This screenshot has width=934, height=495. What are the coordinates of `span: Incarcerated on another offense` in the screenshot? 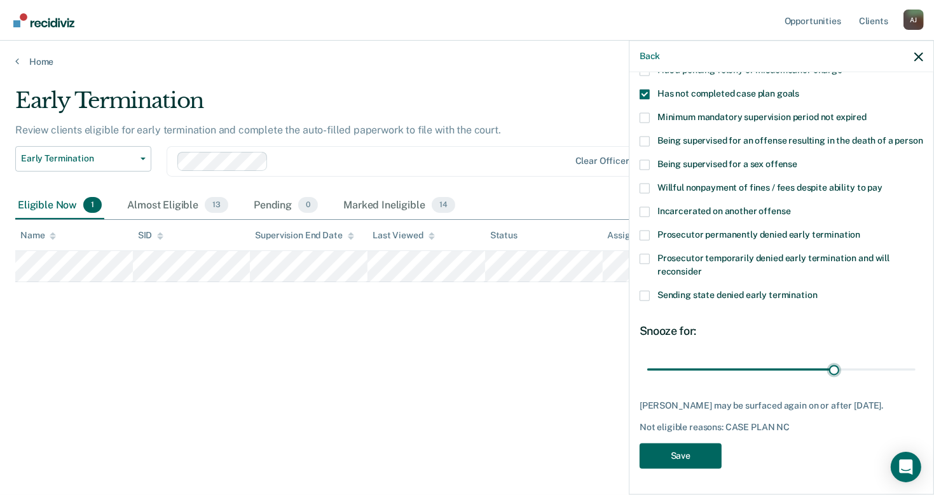 It's located at (724, 211).